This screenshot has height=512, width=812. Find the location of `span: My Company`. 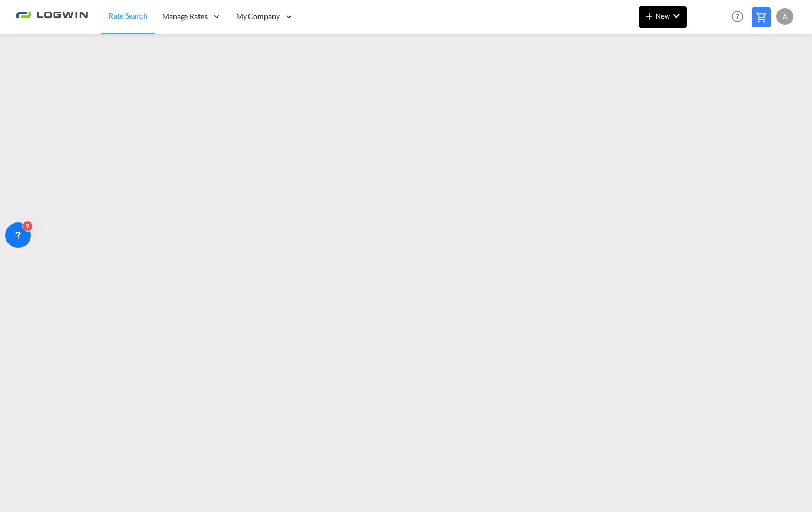

span: My Company is located at coordinates (258, 17).